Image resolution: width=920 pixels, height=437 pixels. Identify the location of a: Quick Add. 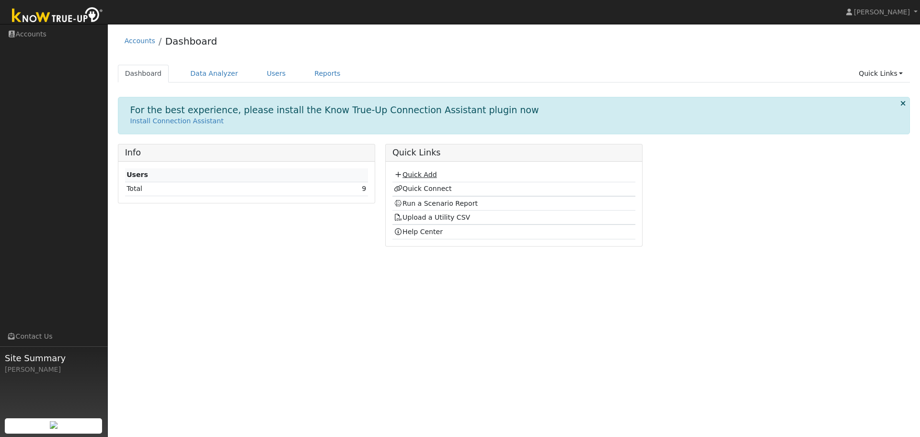
(415, 174).